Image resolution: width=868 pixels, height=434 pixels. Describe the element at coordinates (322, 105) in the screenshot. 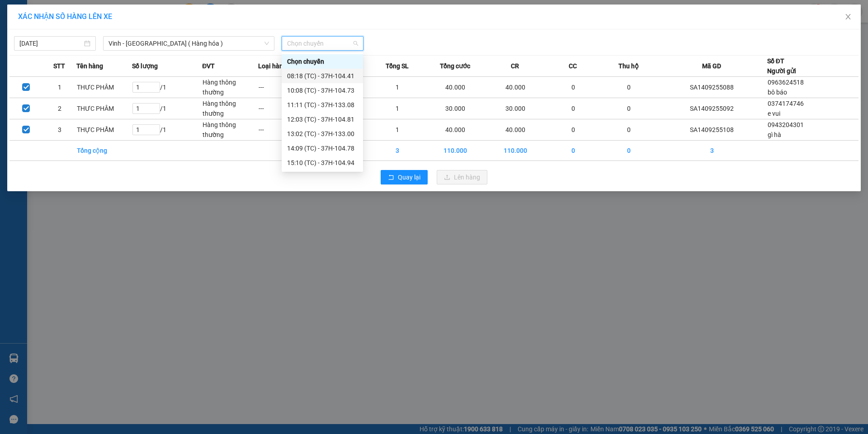

I see `div: 11:11 (TC) - 37H-133.08` at that location.